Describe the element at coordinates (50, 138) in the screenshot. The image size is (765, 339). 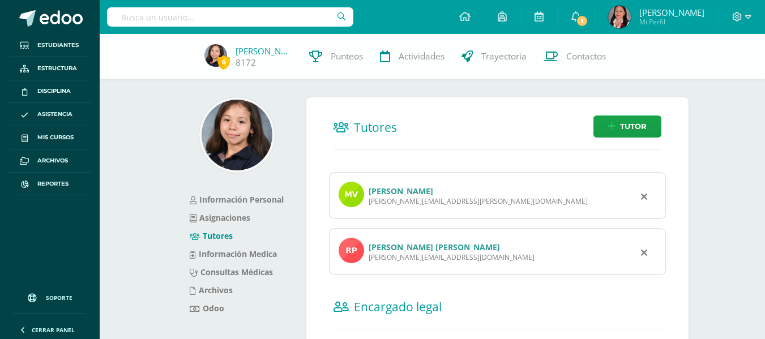
I see `a: Mis cursos` at that location.